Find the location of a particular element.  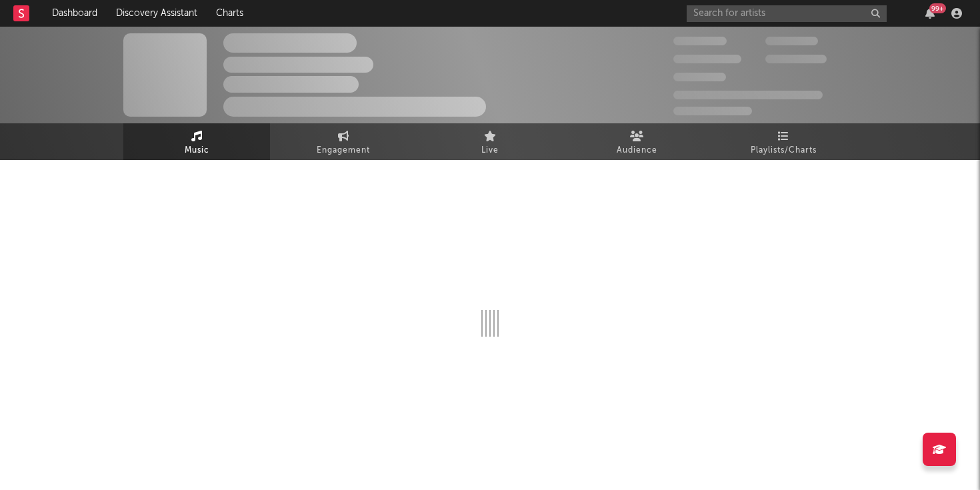

button: 99+ is located at coordinates (930, 13).